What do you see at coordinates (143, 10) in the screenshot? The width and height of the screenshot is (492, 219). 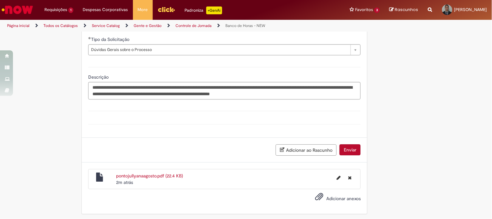 I see `span: More` at bounding box center [143, 10].